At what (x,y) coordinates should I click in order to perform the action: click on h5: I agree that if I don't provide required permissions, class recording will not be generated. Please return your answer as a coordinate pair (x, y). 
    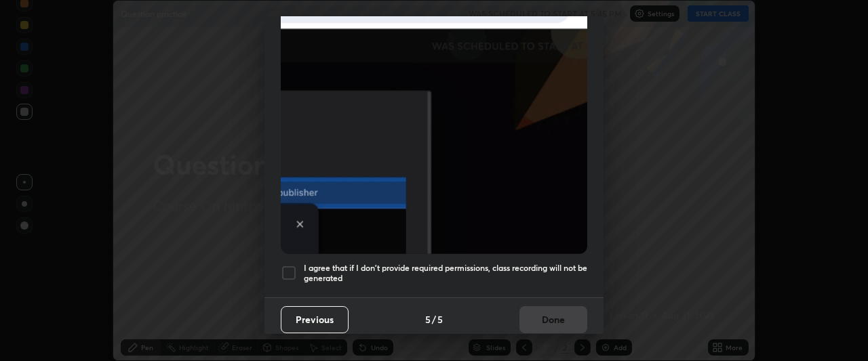
    Looking at the image, I should click on (446, 273).